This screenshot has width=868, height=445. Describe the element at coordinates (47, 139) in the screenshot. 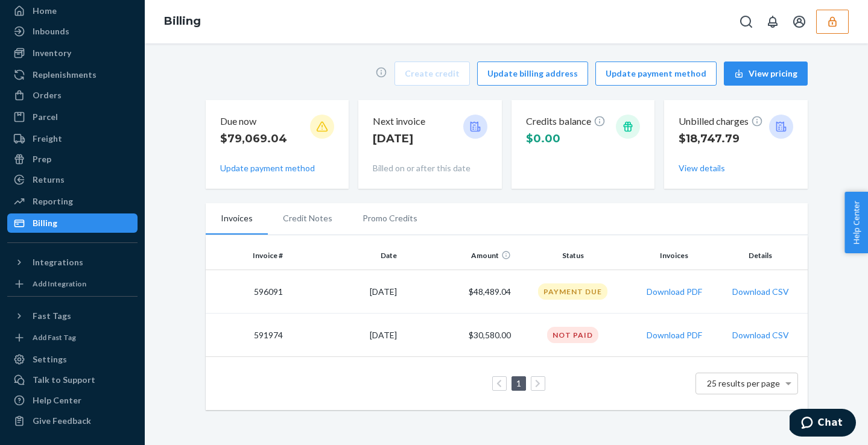

I see `div: Freight` at that location.